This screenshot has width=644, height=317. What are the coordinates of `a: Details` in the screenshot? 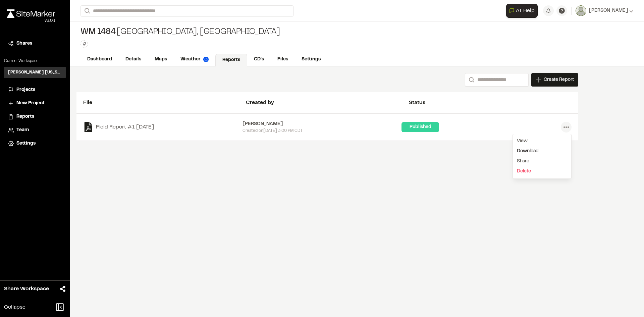 It's located at (133, 59).